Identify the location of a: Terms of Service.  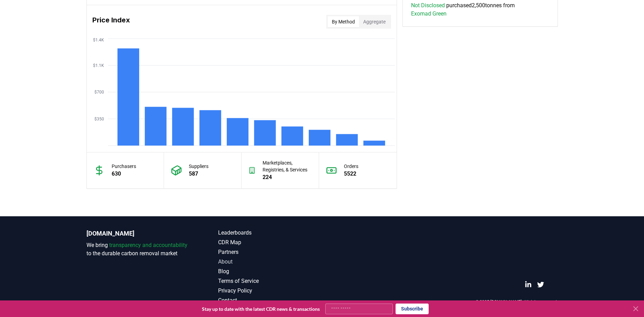
(270, 281).